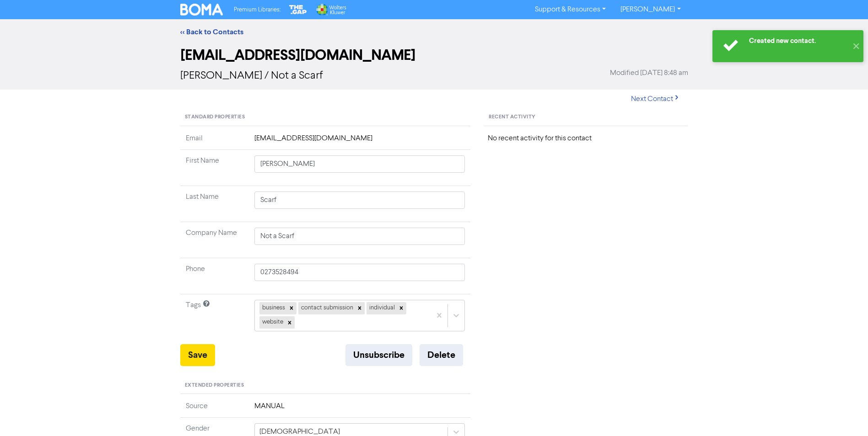 This screenshot has width=868, height=436. Describe the element at coordinates (441, 355) in the screenshot. I see `button: Delete` at that location.